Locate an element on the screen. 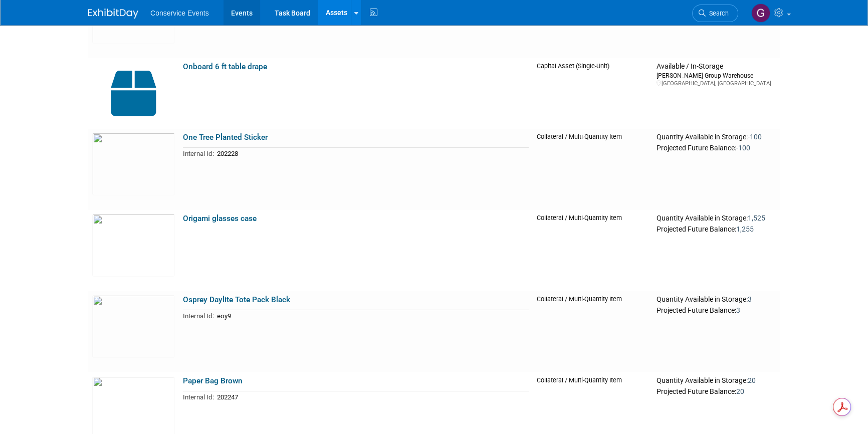 The height and width of the screenshot is (434, 868). td: 202228 is located at coordinates (371, 154).